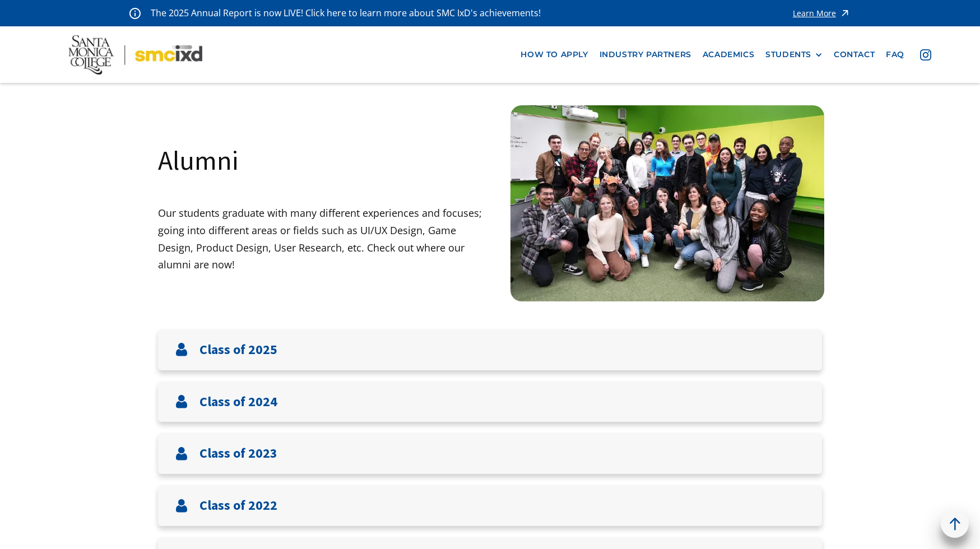 The width and height of the screenshot is (980, 549). What do you see at coordinates (238, 453) in the screenshot?
I see `h3: Class of 2023` at bounding box center [238, 453].